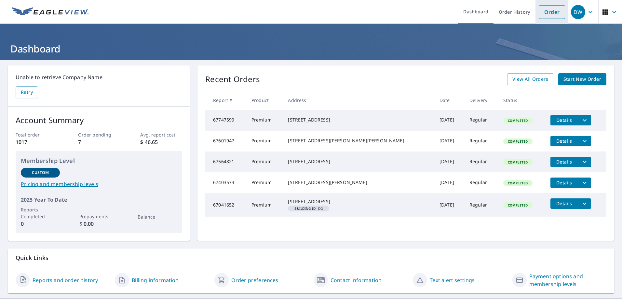  I want to click on th: Delivery, so click(481, 100).